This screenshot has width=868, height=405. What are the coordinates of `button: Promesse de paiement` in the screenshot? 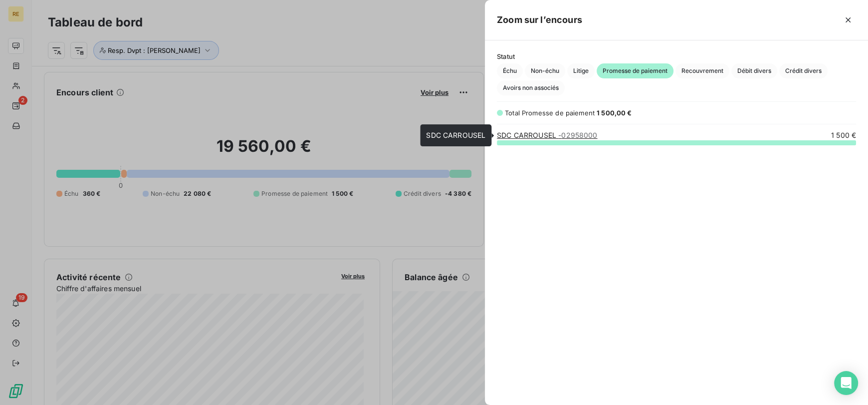 It's located at (635, 71).